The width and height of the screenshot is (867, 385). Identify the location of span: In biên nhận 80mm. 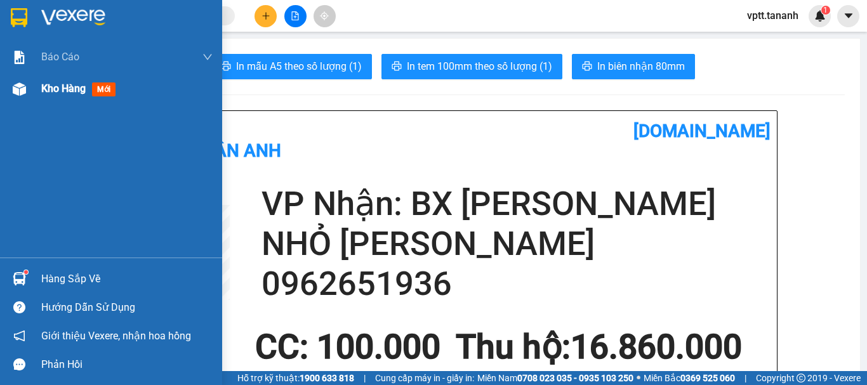
(641, 66).